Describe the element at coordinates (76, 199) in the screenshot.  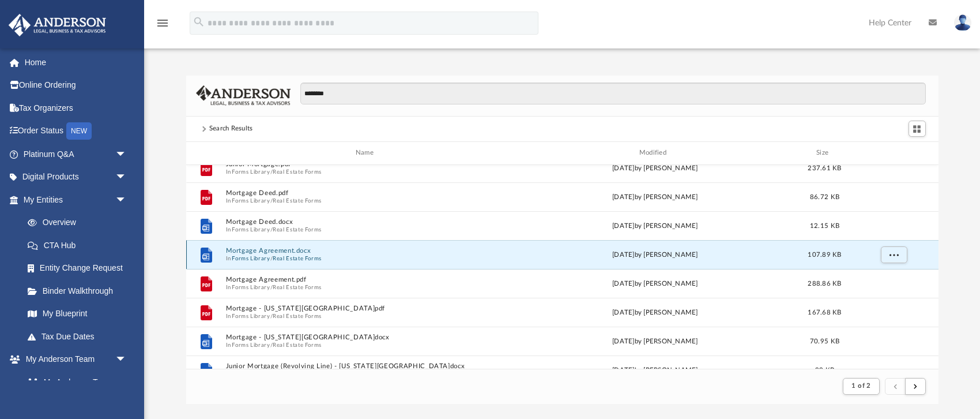
I see `a: My Entitiesarrow_drop_down` at that location.